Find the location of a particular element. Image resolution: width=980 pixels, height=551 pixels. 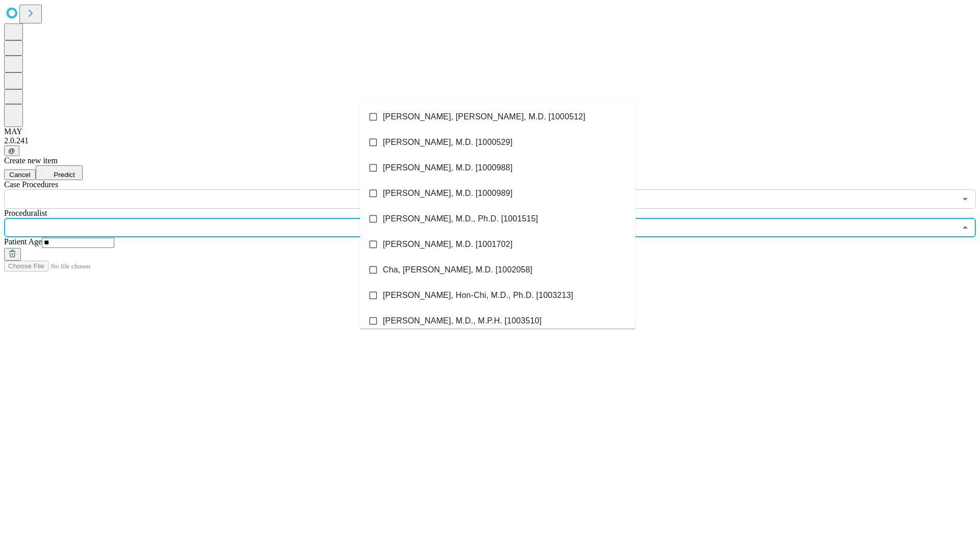

span: Proceduralist is located at coordinates (25, 213).